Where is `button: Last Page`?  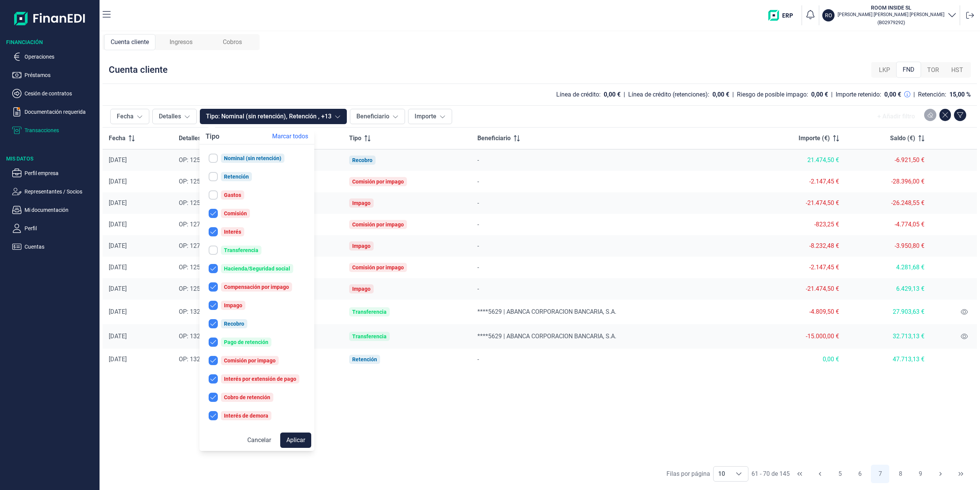 button: Last Page is located at coordinates (961, 474).